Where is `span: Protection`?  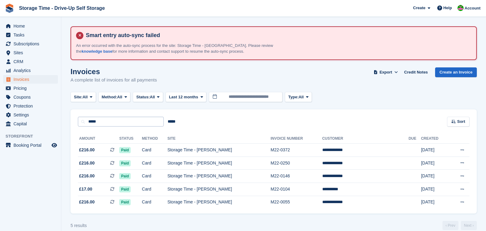 span: Protection is located at coordinates (32, 106).